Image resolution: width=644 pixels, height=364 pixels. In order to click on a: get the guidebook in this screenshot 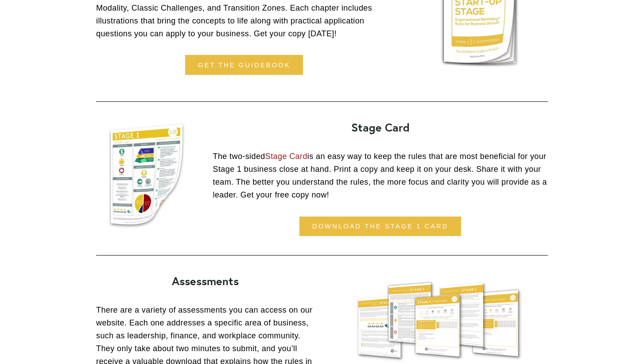, I will do `click(244, 65)`.